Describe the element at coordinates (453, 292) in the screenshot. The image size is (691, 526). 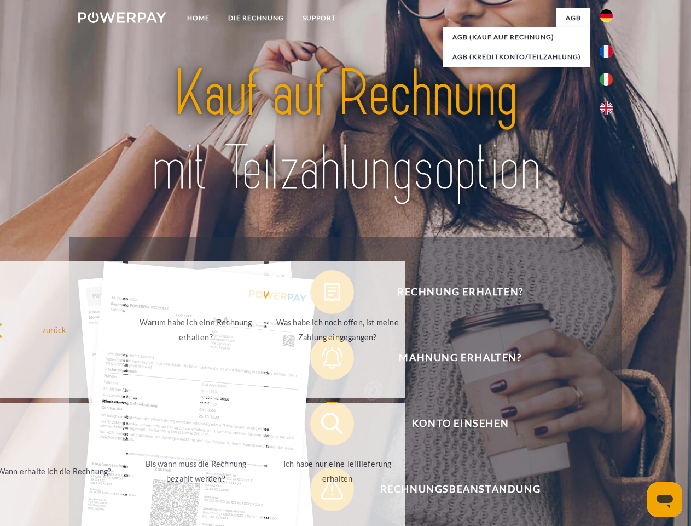
I see `button: Rechnung erhalten?` at that location.